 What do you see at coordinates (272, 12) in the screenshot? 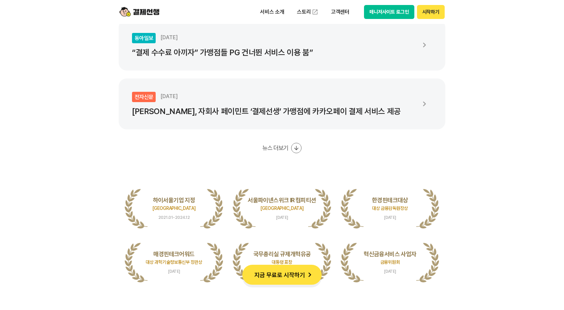
I see `p: 서비스 소개` at bounding box center [272, 12].